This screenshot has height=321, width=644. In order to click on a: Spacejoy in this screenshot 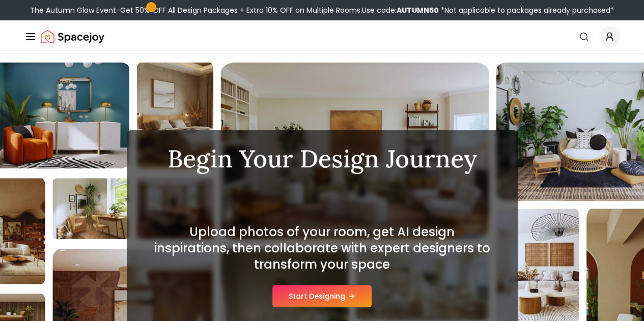, I will do `click(72, 37)`.